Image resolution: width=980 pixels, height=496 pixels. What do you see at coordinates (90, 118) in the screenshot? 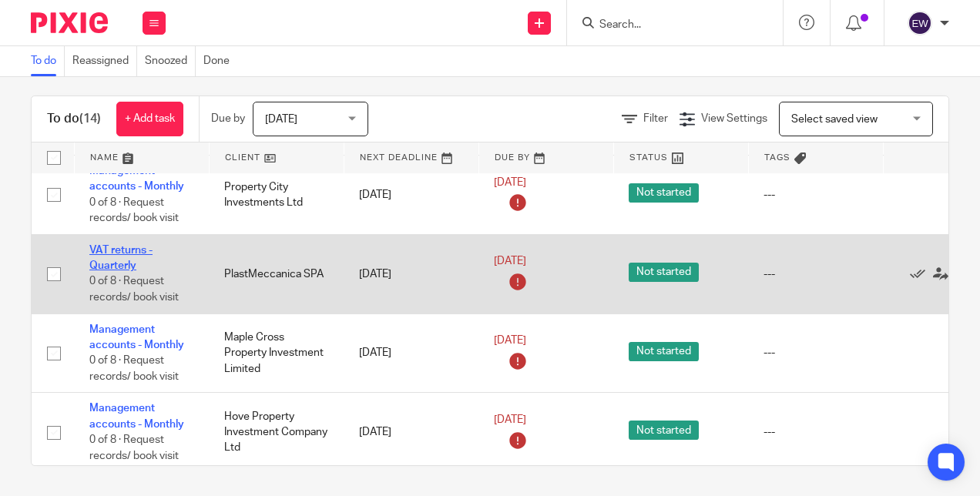
I see `span: (14)` at bounding box center [90, 118].